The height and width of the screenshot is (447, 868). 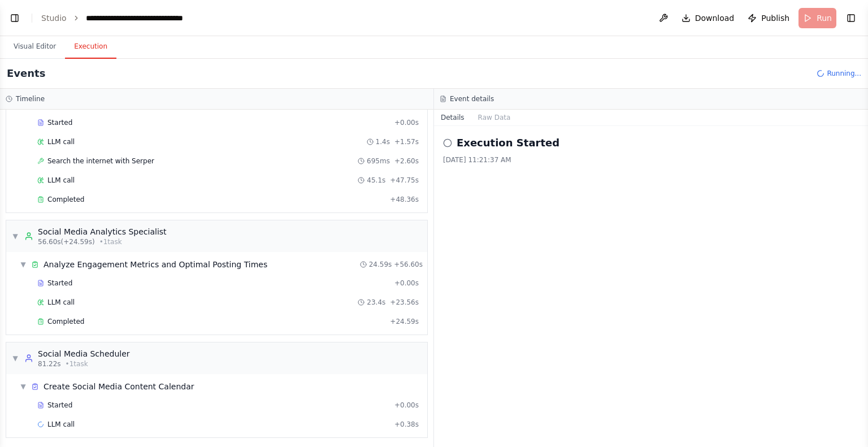 I want to click on button: Publish, so click(x=768, y=18).